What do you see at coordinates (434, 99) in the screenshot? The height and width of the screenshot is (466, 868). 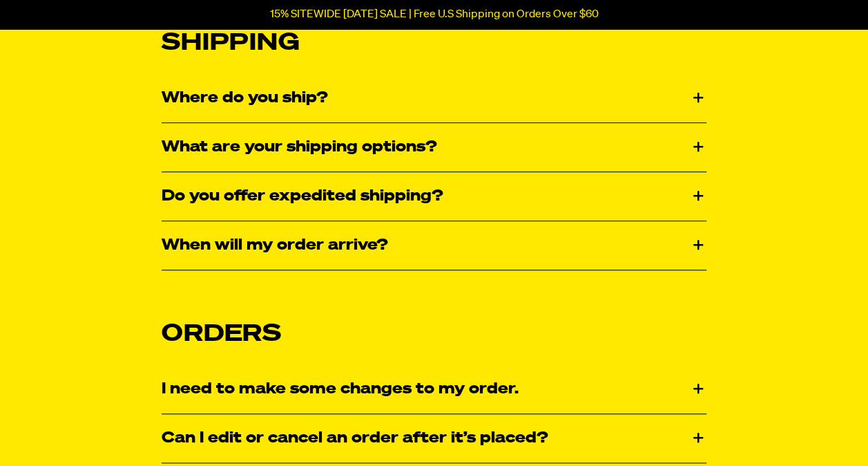 I see `div: Where do you ship?` at bounding box center [434, 99].